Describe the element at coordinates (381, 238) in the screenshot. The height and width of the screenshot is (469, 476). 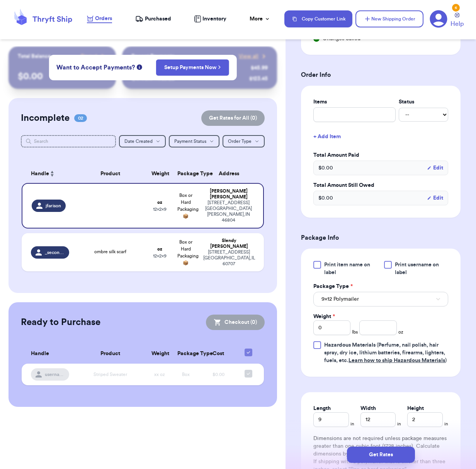
I see `h3: Package Info` at that location.